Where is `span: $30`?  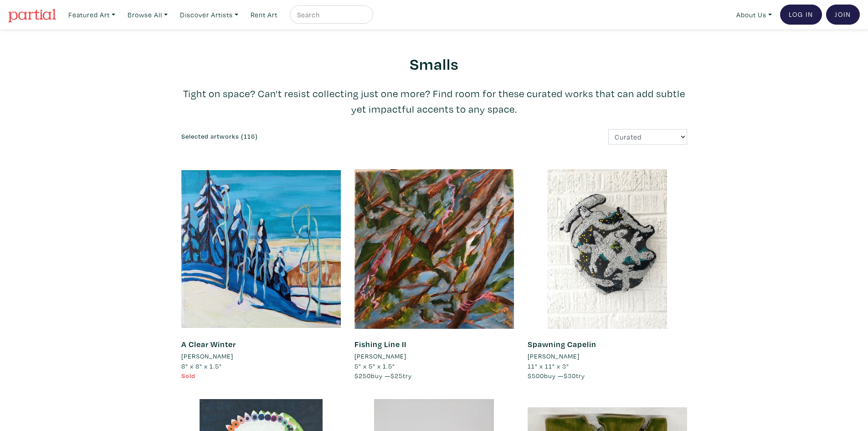
span: $30 is located at coordinates (570, 376).